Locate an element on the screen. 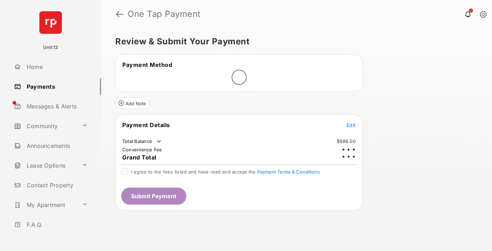  td: Total Balance is located at coordinates (142, 141).